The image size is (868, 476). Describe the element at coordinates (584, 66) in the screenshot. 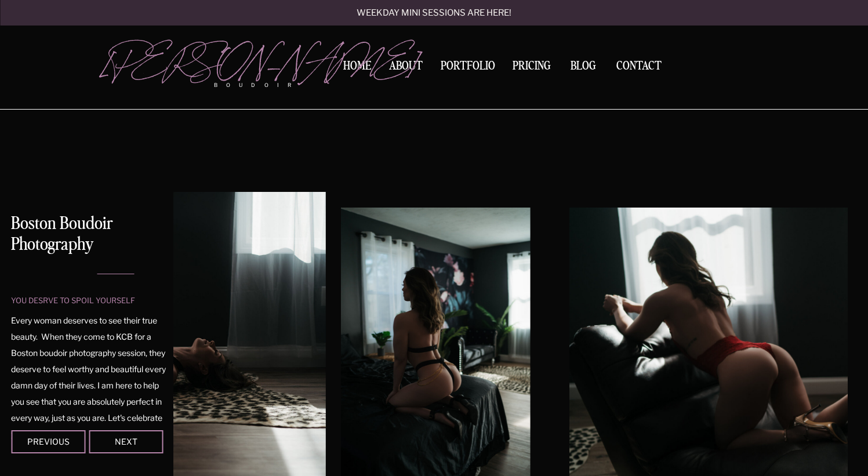

I see `a: BLOG` at that location.